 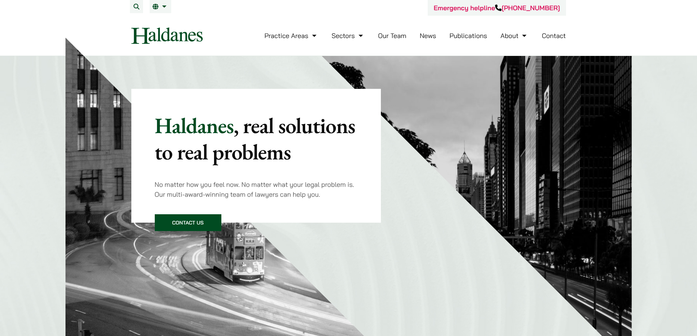 I want to click on p: No matter how you feel now. No matter what your legal problem is. Our multi-award-winning team of..., so click(x=256, y=190).